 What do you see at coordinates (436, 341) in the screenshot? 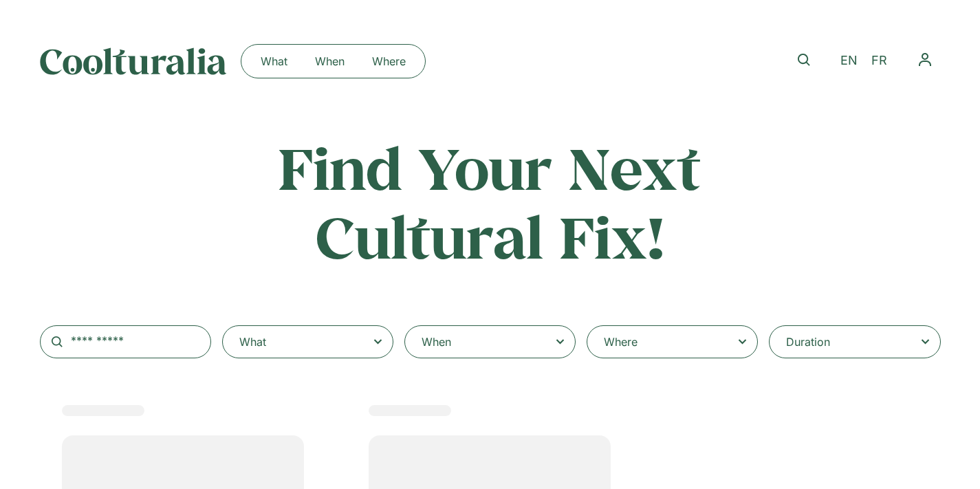
I see `div: When` at bounding box center [436, 341].